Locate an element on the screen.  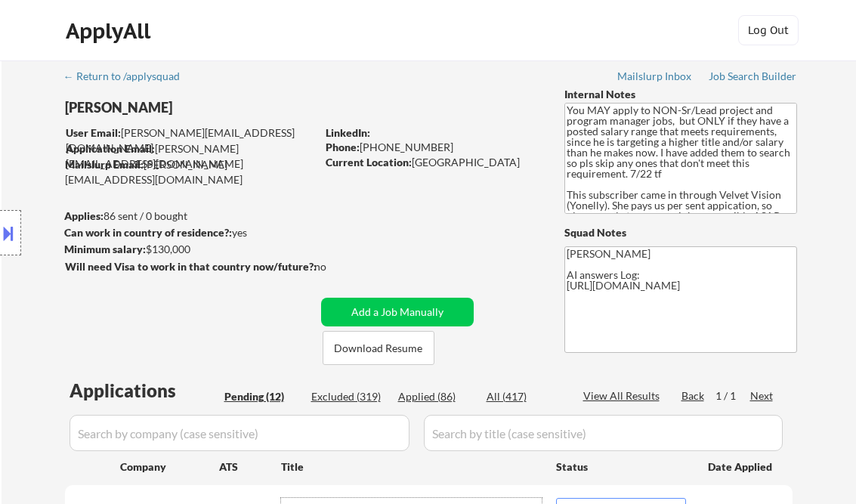
button: Download Resume is located at coordinates (379, 348).